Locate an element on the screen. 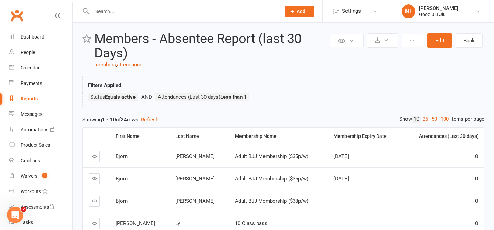 This screenshot has width=494, height=230. a: 10 is located at coordinates (417, 119).